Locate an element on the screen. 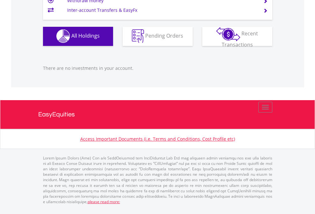  img: holdings-wht.png is located at coordinates (63, 36).